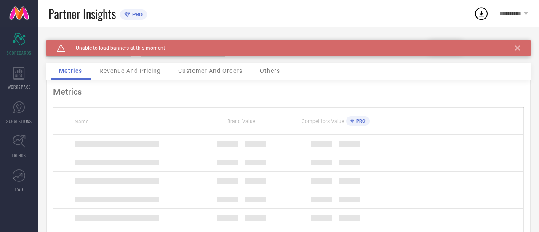 This screenshot has height=232, width=539. What do you see at coordinates (115, 48) in the screenshot?
I see `span: Unable to load banners at this moment` at bounding box center [115, 48].